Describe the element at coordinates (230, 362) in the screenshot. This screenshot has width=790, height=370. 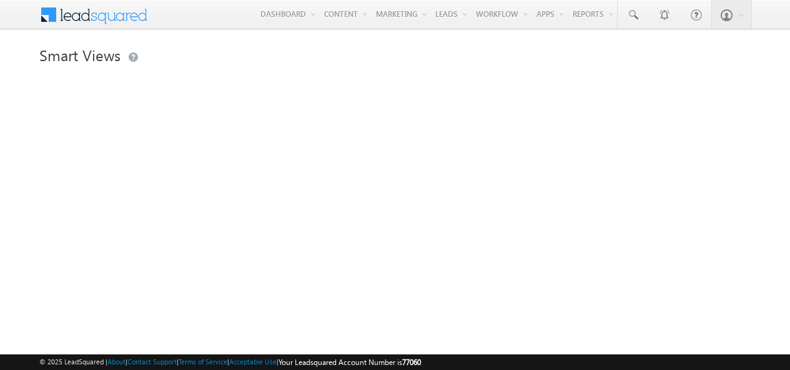
I see `span: © 2025 LeadSquared | | | | |` at that location.